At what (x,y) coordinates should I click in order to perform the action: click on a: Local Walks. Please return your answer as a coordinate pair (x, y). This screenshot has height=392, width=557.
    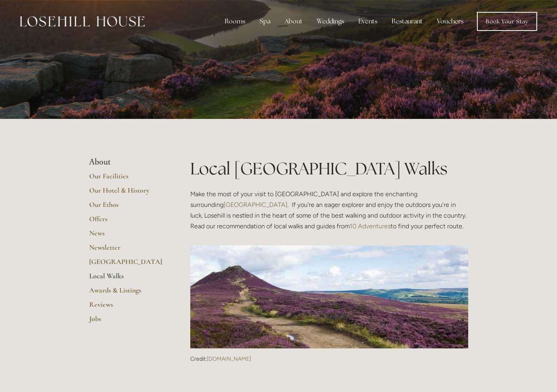
    Looking at the image, I should click on (127, 278).